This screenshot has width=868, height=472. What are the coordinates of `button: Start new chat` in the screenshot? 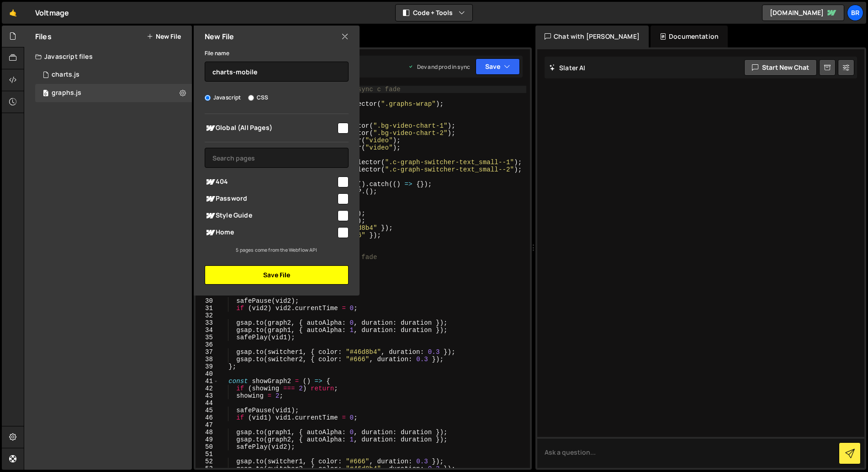 It's located at (780, 68).